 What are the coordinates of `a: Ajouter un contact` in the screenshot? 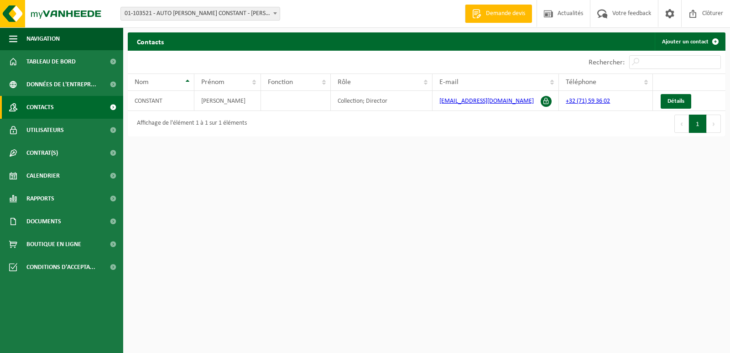 It's located at (689, 42).